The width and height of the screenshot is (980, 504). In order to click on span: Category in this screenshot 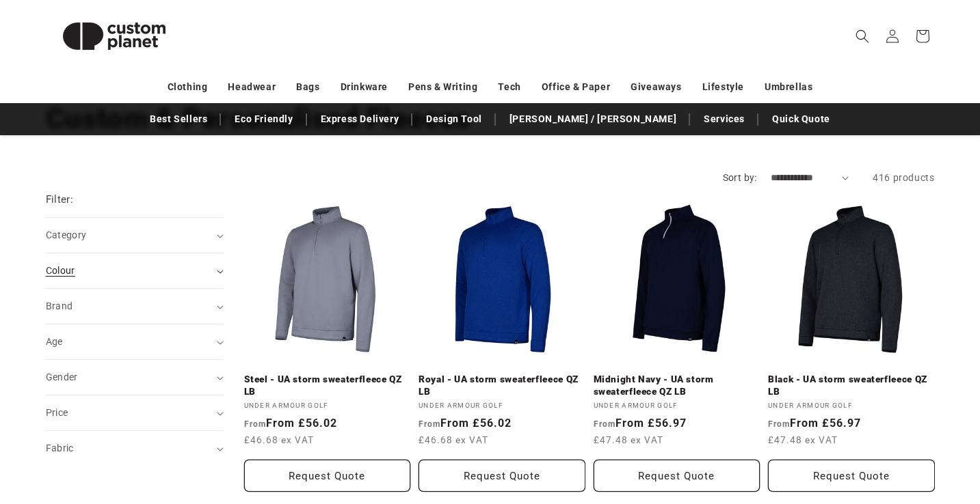, I will do `click(66, 235)`.